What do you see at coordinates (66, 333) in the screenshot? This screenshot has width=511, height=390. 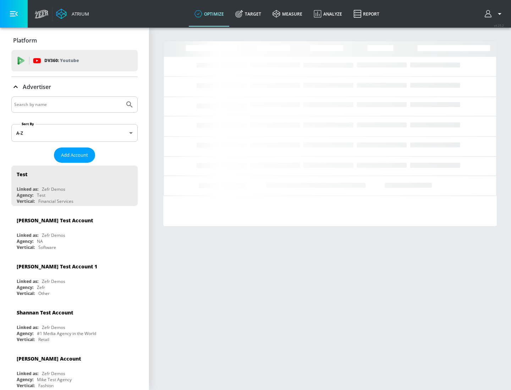 I see `div: #1 Media Agency in the World` at bounding box center [66, 333].